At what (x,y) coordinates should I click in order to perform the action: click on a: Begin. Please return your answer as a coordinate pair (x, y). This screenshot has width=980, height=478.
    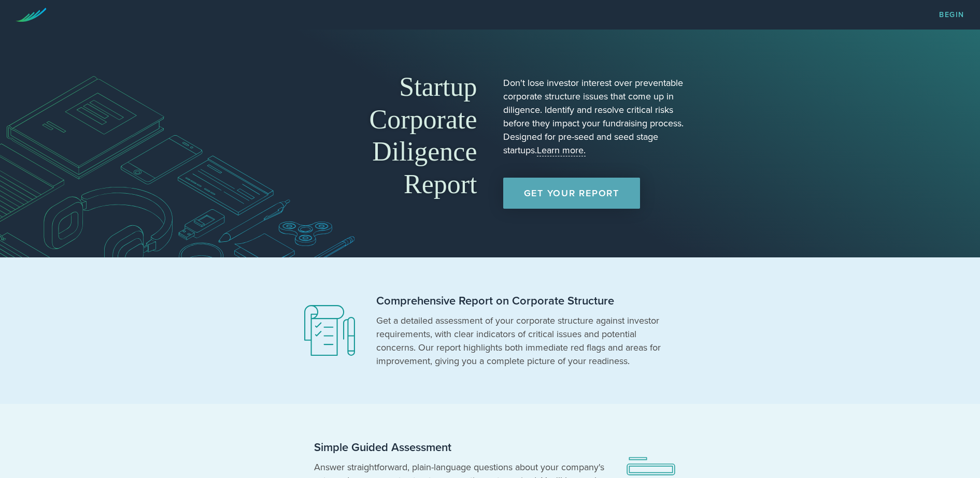
    Looking at the image, I should click on (951, 15).